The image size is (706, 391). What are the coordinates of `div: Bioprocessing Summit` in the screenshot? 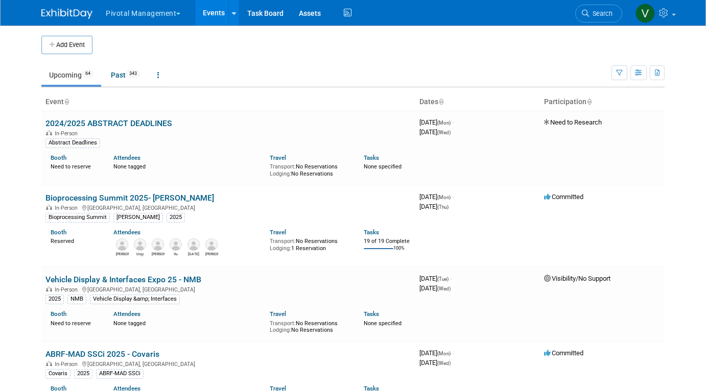 It's located at (78, 218).